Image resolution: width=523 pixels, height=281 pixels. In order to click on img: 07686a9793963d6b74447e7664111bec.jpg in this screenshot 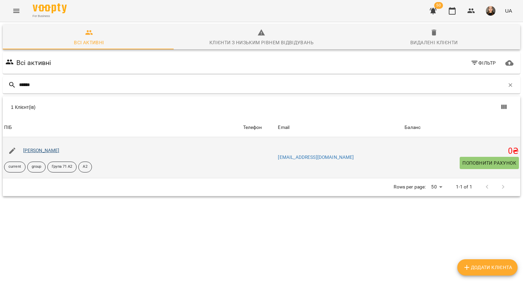, I will do `click(491, 11)`.